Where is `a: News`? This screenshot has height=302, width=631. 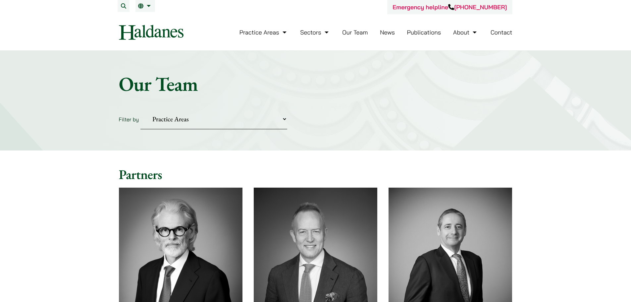 a: News is located at coordinates (387, 32).